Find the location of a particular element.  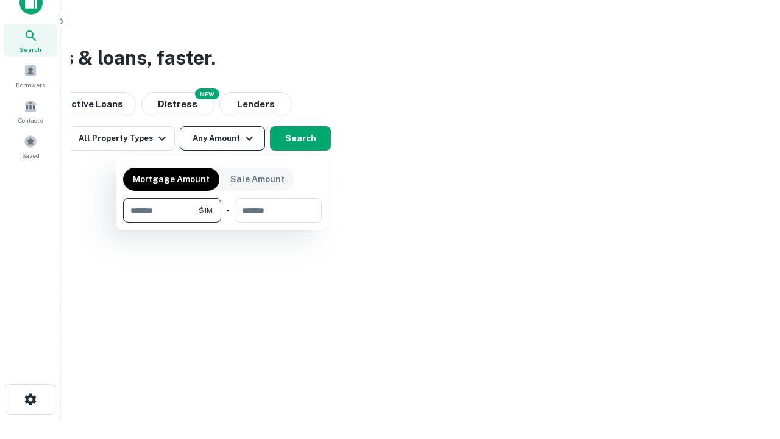

span: $1M is located at coordinates (205, 210).